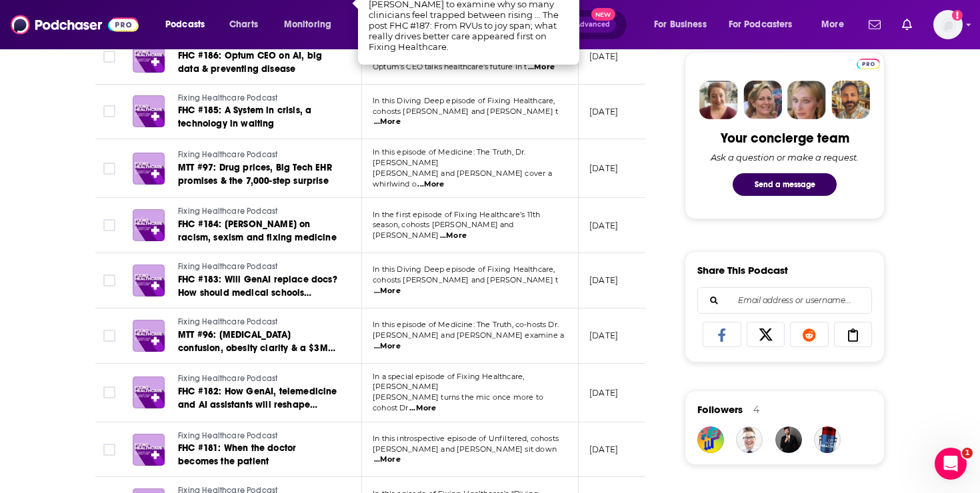  What do you see at coordinates (75, 25) in the screenshot?
I see `img: Podchaser - Follow, Share and Rate Podcasts` at bounding box center [75, 25].